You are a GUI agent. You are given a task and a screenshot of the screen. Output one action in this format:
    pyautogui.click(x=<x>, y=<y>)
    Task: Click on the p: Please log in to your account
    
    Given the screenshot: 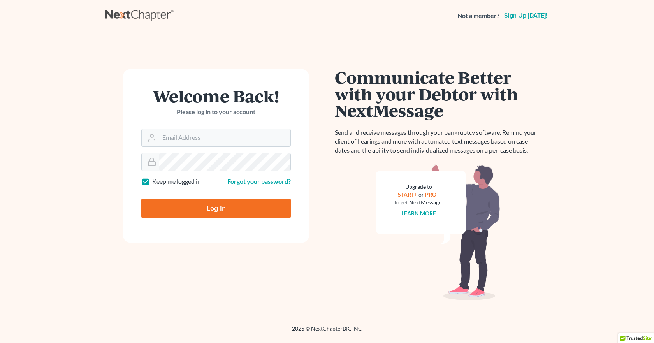 What is the action you would take?
    pyautogui.click(x=216, y=112)
    